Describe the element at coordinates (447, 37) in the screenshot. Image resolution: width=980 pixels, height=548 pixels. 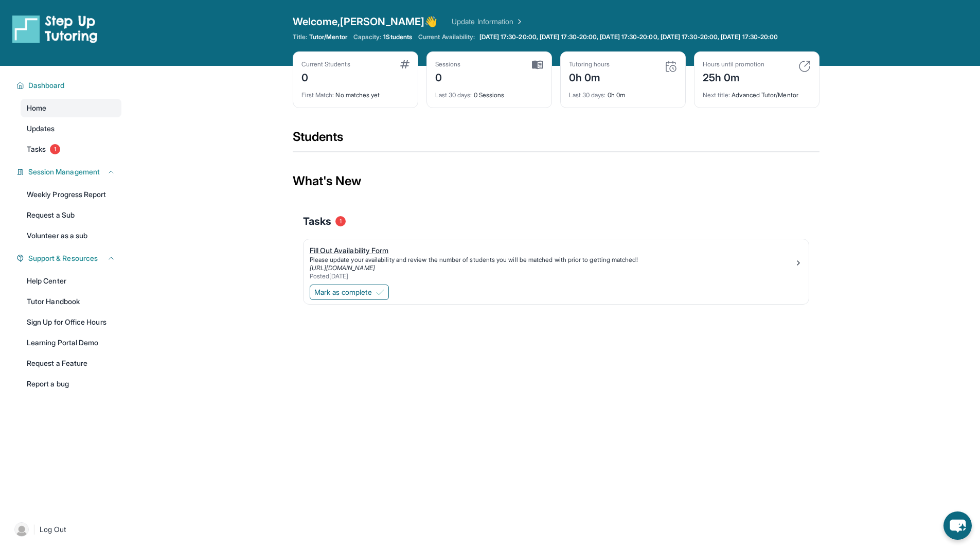
I see `span: Current Availability:` at that location.